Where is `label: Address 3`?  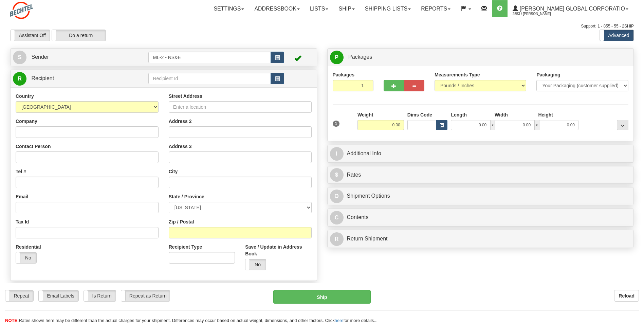
label: Address 3 is located at coordinates (180, 146).